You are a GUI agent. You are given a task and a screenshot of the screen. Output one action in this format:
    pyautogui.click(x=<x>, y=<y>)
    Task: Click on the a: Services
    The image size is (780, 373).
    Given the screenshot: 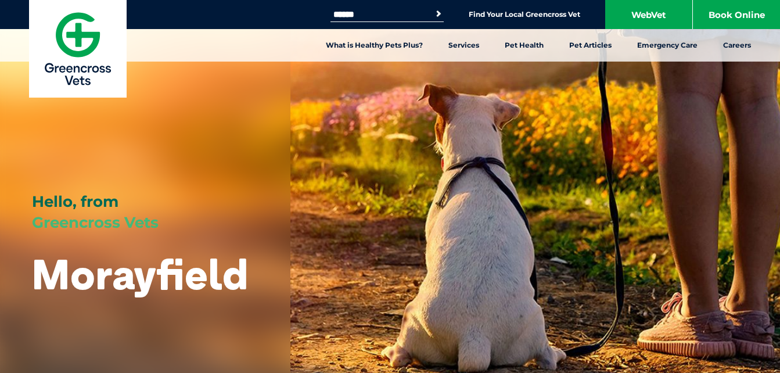 What is the action you would take?
    pyautogui.click(x=463, y=45)
    